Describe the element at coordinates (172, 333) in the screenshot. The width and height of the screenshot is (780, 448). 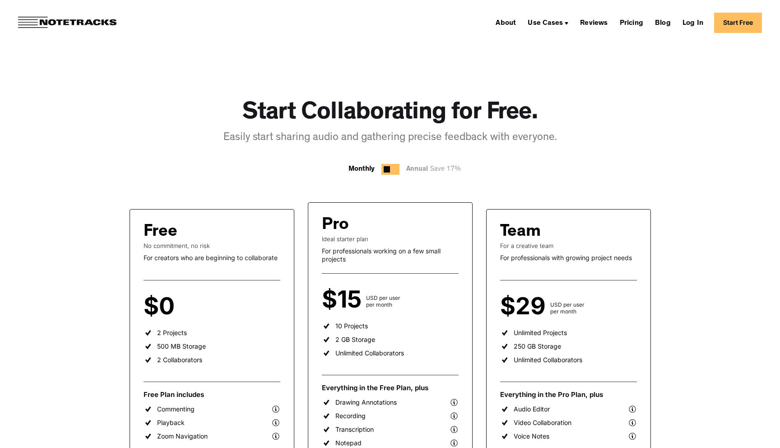
I see `div: 2 Projects` at that location.